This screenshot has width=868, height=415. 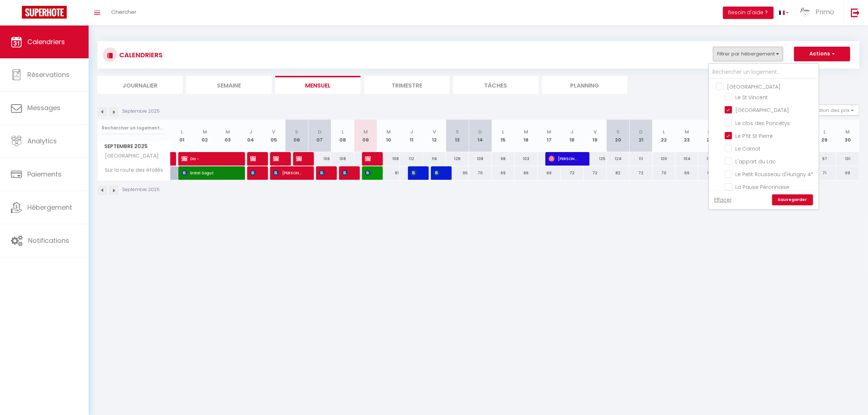 I want to click on div: 97, so click(x=825, y=159).